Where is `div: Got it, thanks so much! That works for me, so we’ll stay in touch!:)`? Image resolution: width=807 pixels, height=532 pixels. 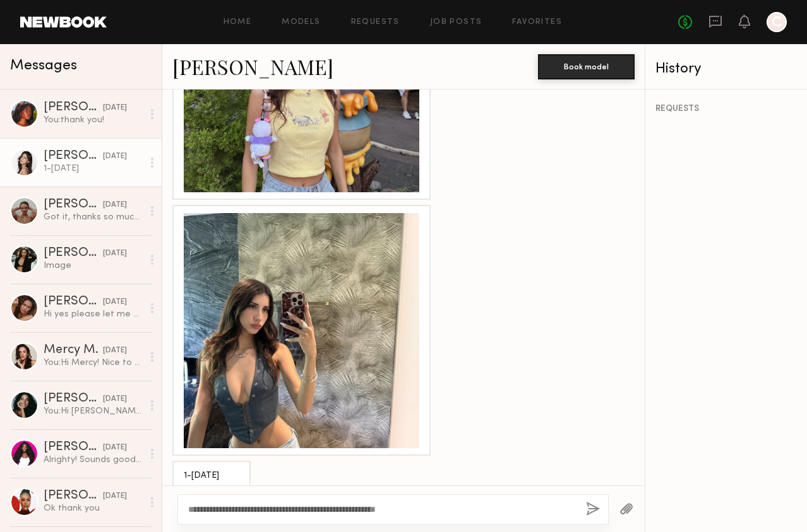 div: Got it, thanks so much! That works for me, so we’ll stay in touch!:) is located at coordinates (93, 217).